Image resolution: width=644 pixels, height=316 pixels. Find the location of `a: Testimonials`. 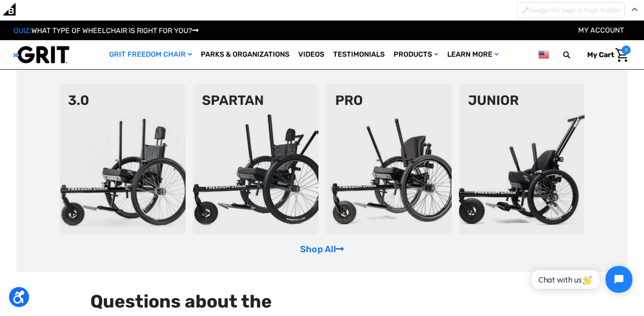

a: Testimonials is located at coordinates (358, 55).